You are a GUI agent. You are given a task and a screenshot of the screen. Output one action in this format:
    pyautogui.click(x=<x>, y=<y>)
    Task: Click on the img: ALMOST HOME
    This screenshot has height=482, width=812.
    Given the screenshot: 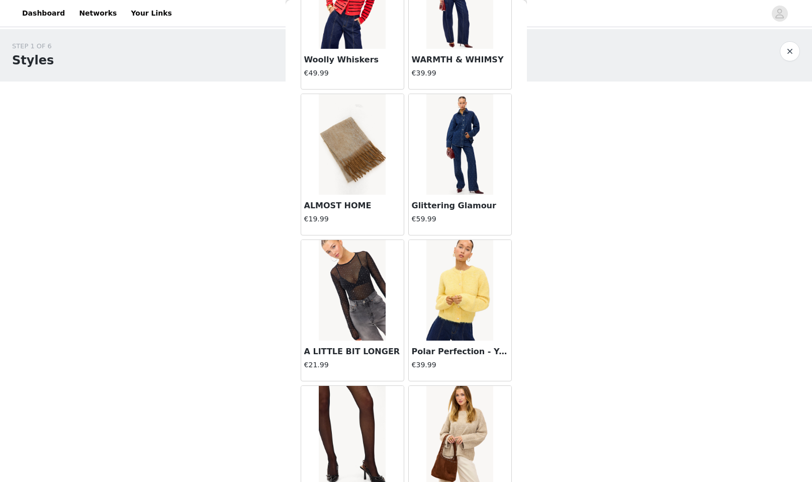 What is the action you would take?
    pyautogui.click(x=352, y=144)
    